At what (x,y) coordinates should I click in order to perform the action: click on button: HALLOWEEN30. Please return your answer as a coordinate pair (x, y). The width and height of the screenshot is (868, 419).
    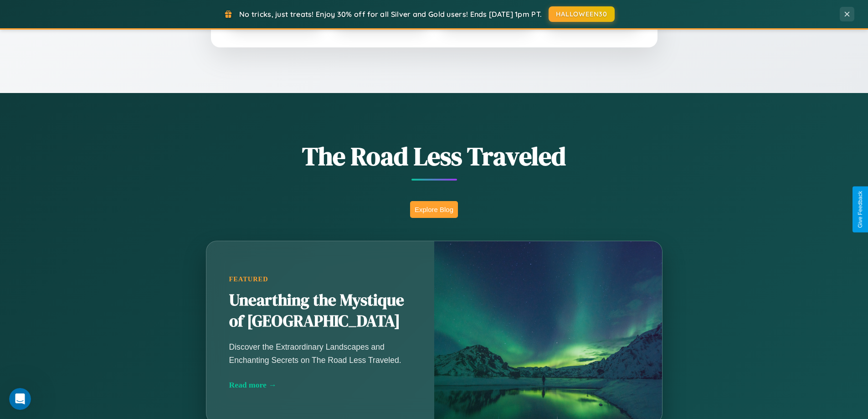
    Looking at the image, I should click on (582, 14).